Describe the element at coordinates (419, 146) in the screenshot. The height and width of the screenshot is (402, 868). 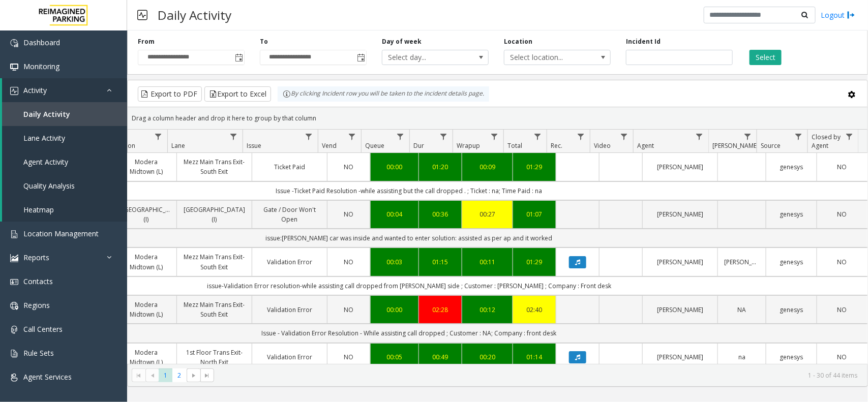
I see `span: Dur` at that location.